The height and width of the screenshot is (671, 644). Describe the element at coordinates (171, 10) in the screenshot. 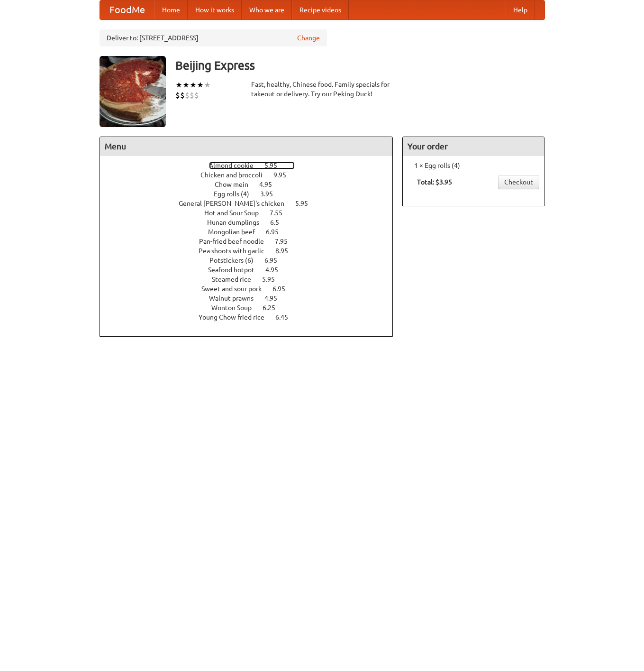

I see `a: Home` at that location.